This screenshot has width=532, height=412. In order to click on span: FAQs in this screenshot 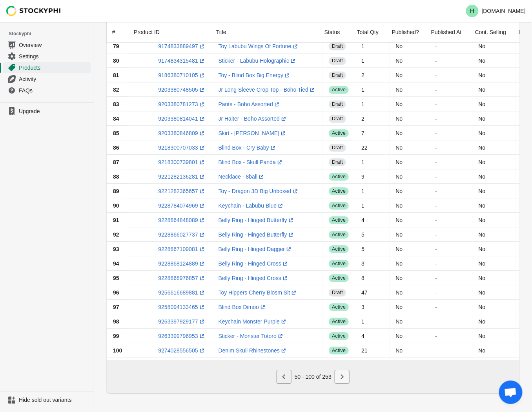, I will do `click(54, 90)`.